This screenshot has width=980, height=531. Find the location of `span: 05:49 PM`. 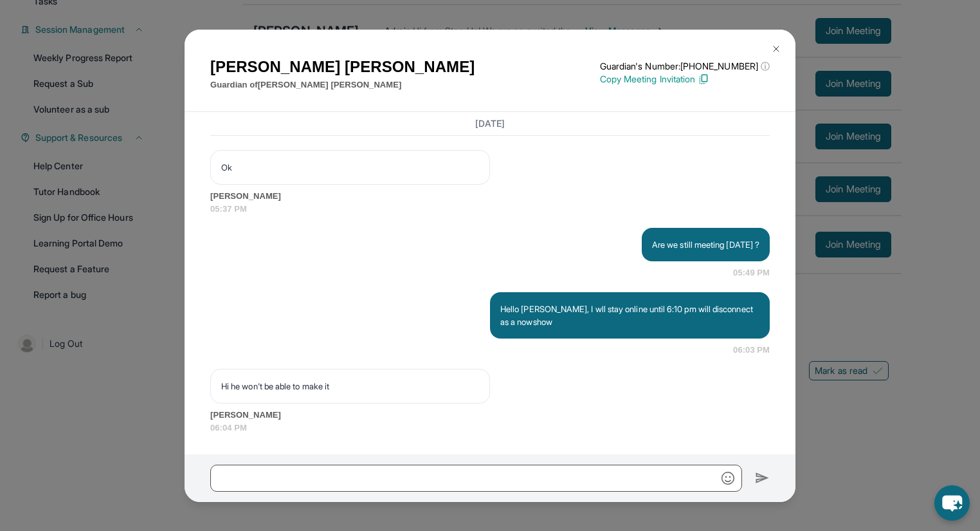

span: 05:49 PM is located at coordinates (751, 273).